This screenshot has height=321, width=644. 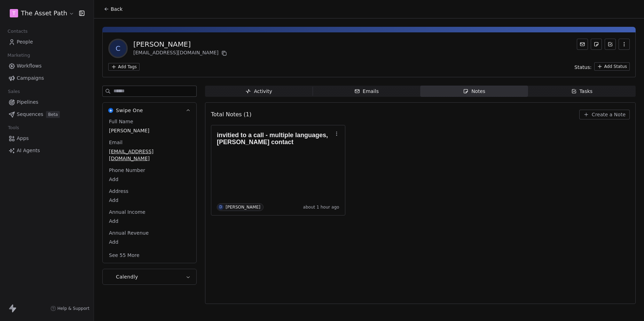 What do you see at coordinates (25, 42) in the screenshot?
I see `span: People` at bounding box center [25, 42].